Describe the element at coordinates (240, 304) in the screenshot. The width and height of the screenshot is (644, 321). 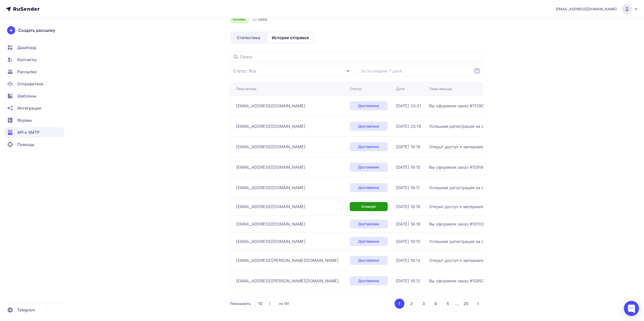
I see `span: Показывать` at that location.